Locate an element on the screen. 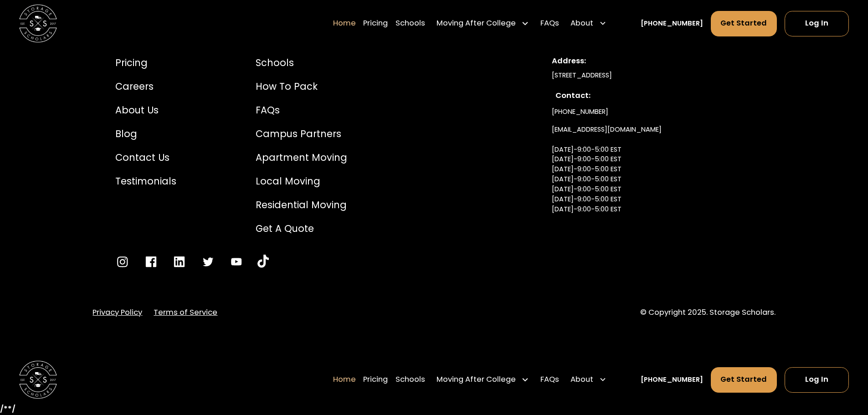  div: Contact Us is located at coordinates (146, 157).